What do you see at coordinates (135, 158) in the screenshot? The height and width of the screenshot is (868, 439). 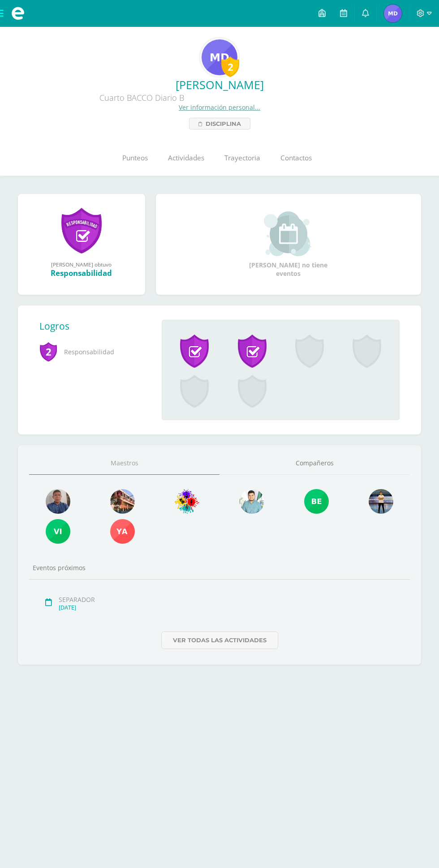 I see `a: Punteos` at bounding box center [135, 158].